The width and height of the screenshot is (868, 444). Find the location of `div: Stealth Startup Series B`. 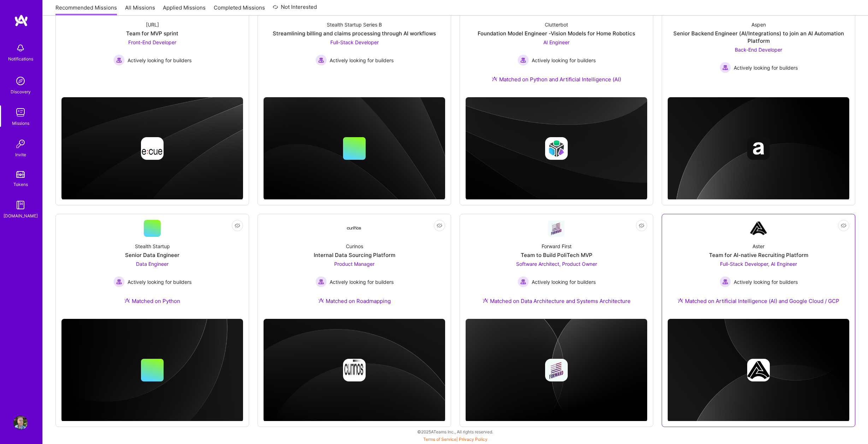

div: Stealth Startup Series B is located at coordinates (354, 24).